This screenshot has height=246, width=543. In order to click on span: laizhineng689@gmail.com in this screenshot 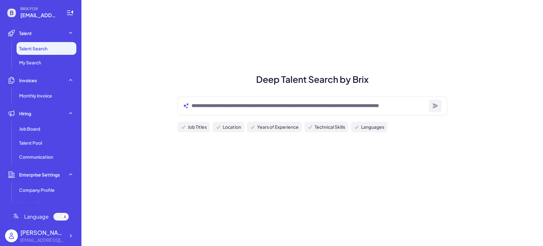, I will do `click(39, 15)`.